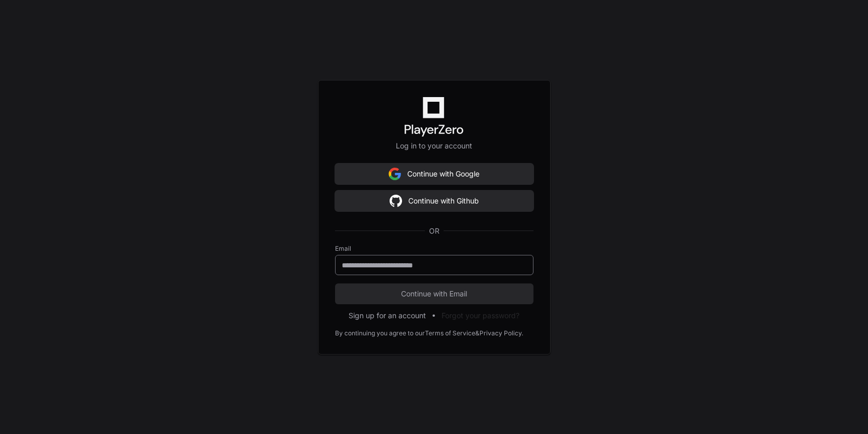  I want to click on button: Continue with Email, so click(434, 294).